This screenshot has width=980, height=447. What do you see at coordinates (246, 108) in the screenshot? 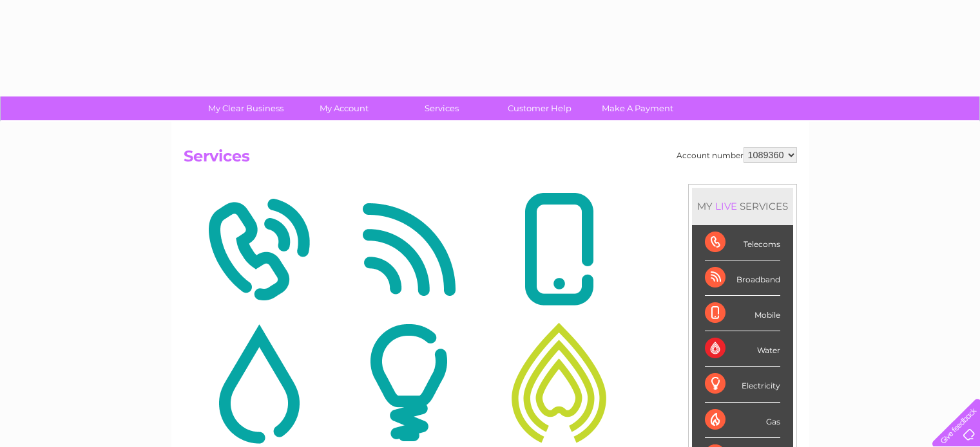
I see `a: My Clear Business` at bounding box center [246, 108].